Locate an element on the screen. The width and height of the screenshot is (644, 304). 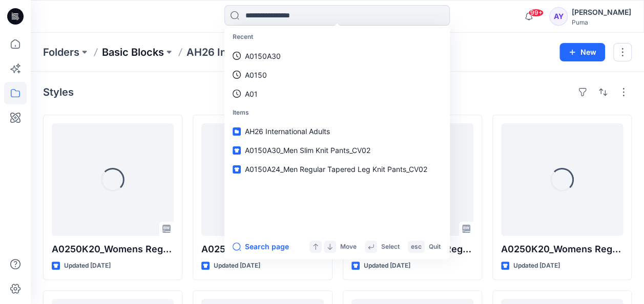
p: Recent is located at coordinates (337, 37).